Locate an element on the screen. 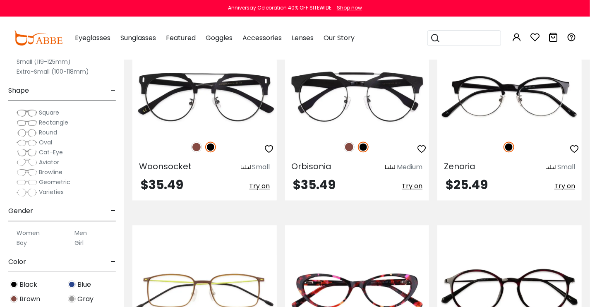 Image resolution: width=590 pixels, height=307 pixels. img: Rectangle.png is located at coordinates (27, 123).